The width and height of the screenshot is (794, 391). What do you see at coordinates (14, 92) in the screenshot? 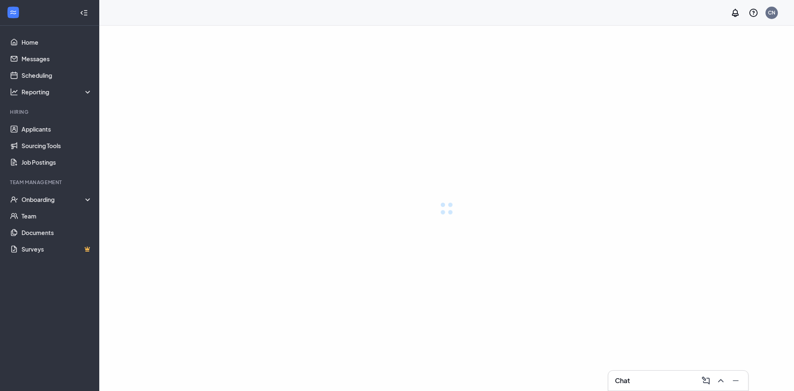
I see `svg: Analysis` at bounding box center [14, 92].